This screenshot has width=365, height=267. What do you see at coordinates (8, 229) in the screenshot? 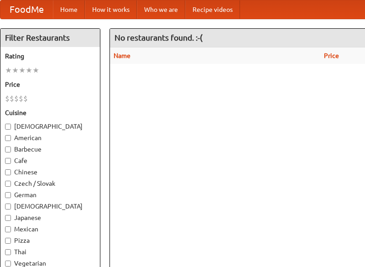
I see `input: Mexican` at bounding box center [8, 229].